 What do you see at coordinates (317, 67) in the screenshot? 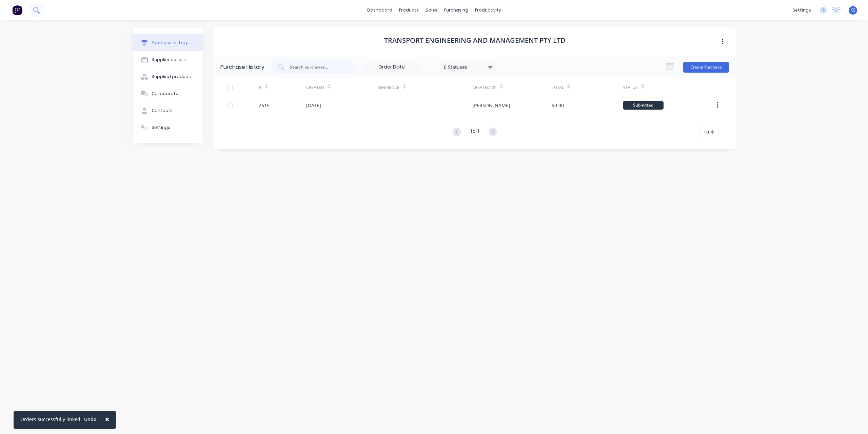
I see `input: Search purchases...` at bounding box center [317, 67].